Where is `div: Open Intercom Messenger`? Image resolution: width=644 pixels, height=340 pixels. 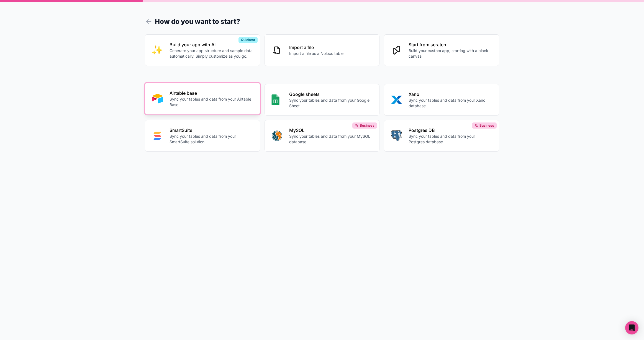
div: Open Intercom Messenger is located at coordinates (632, 328).